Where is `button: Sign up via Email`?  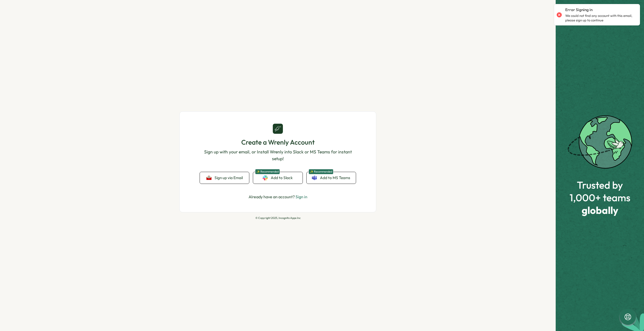 button: Sign up via Email is located at coordinates (224, 178).